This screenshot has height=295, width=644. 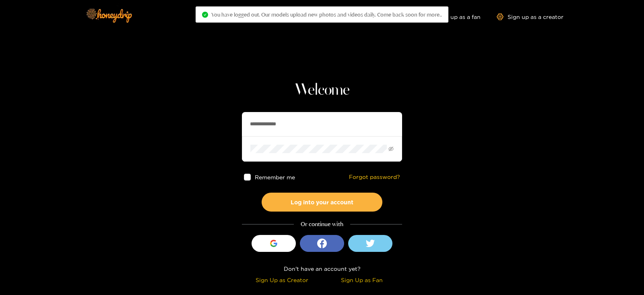 I want to click on div: Sign Up as Fan, so click(x=362, y=279).